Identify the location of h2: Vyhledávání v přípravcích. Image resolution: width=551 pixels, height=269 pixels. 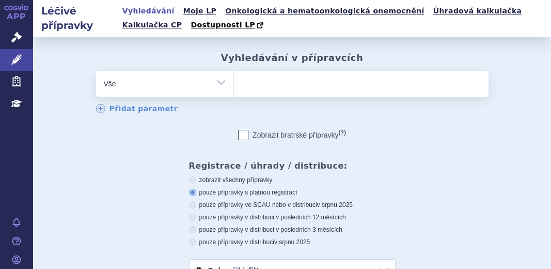
(292, 58).